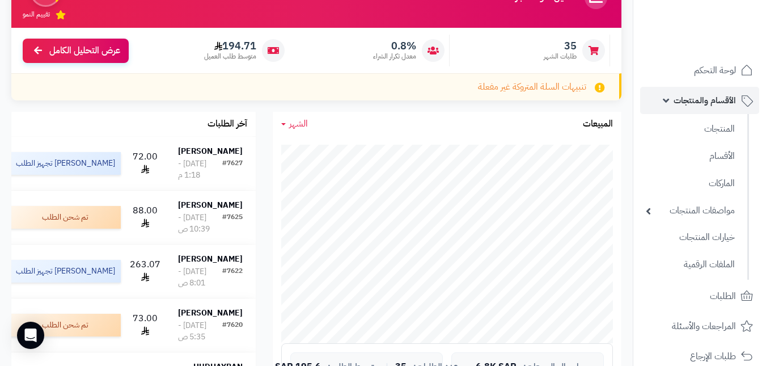  What do you see at coordinates (145, 163) in the screenshot?
I see `td: 72.00` at bounding box center [145, 163].